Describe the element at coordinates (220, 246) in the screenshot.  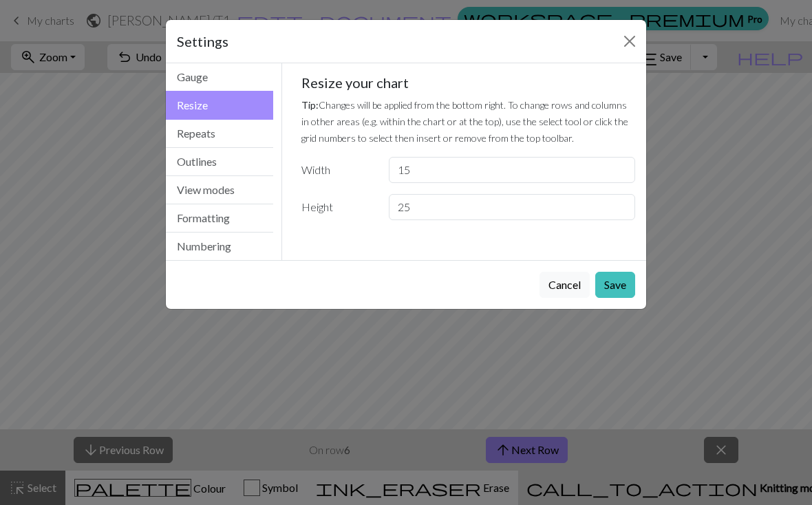
I see `button: Numbering` at that location.